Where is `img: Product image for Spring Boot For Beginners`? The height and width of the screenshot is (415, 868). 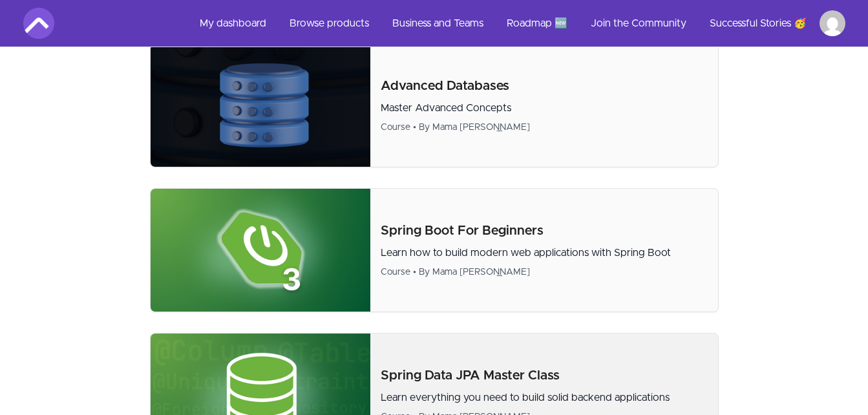
img: Product image for Spring Boot For Beginners is located at coordinates (260, 250).